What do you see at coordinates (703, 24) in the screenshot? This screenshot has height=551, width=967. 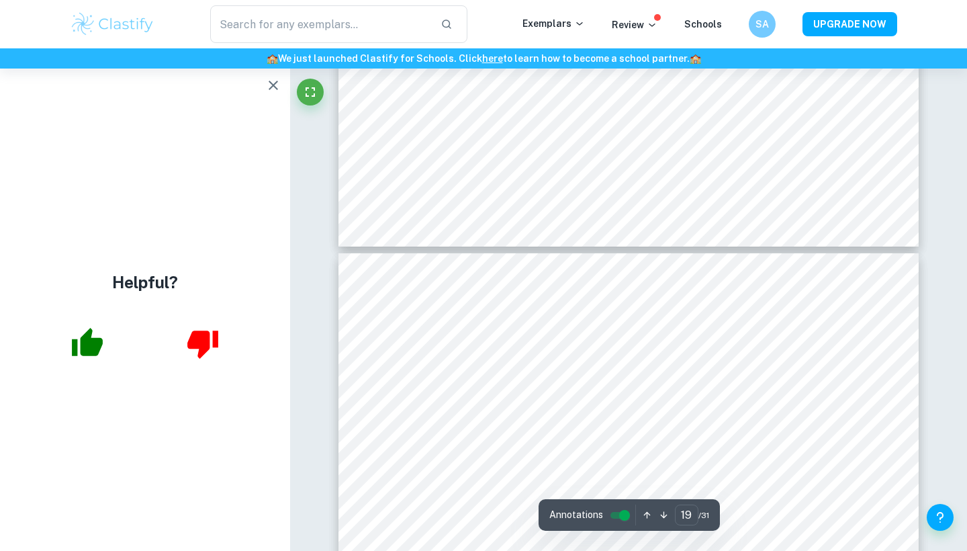 I see `a: Schools` at bounding box center [703, 24].